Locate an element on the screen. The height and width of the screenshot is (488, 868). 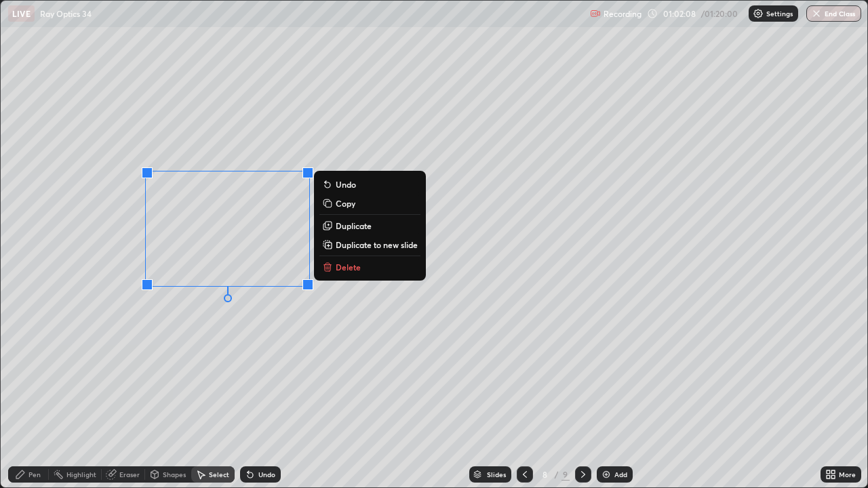
div: Select is located at coordinates (219, 474).